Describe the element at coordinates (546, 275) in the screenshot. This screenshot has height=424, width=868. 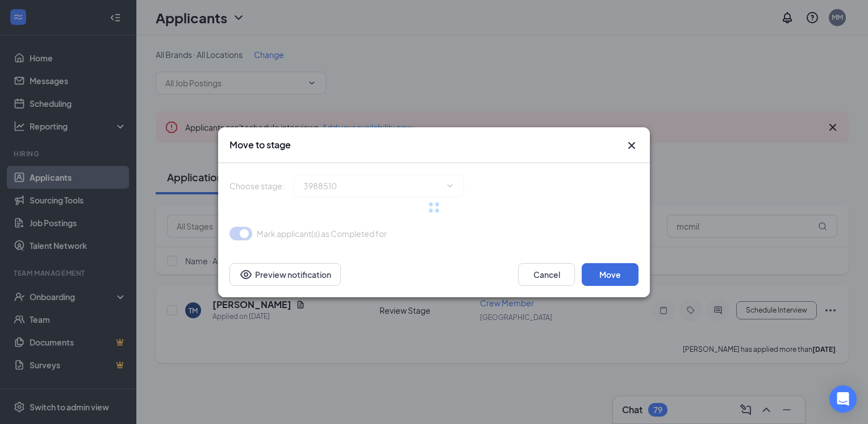
I see `button: Cancel` at that location.